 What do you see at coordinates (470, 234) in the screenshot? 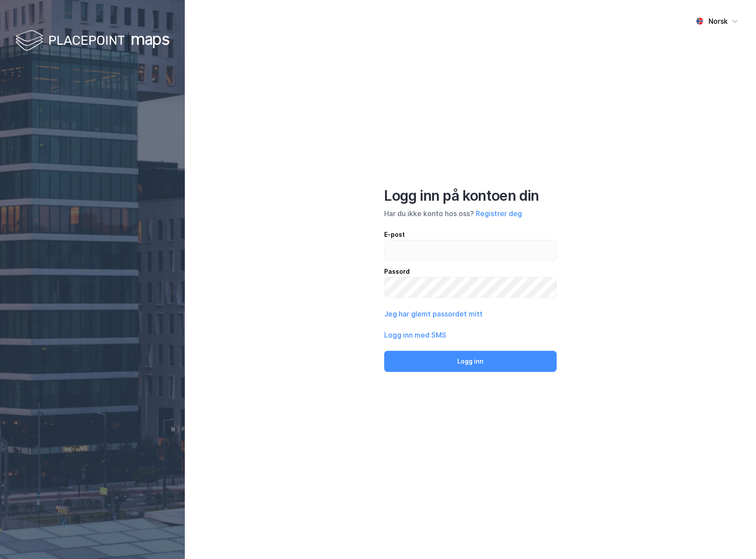
I see `div: E-post` at bounding box center [470, 234].